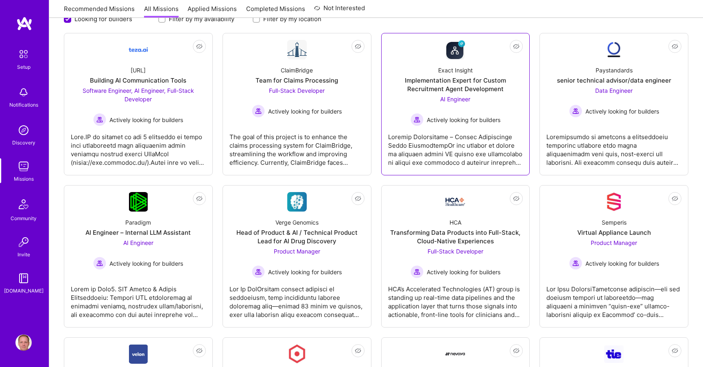  Describe the element at coordinates (297, 104) in the screenshot. I see `a: Company LogoClaimBridgeTeam for Claims ProcessingFull-Stack Developer Actively looking for builde...` at that location.